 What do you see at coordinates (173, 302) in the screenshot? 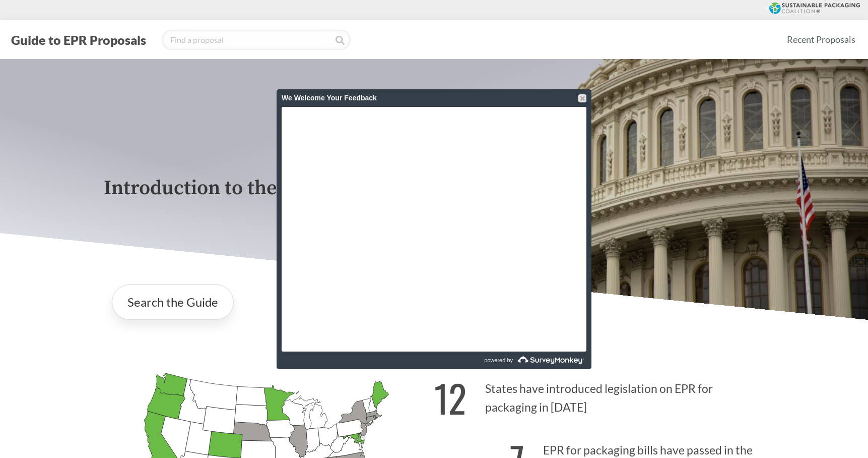
I see `a: Search the Guide` at bounding box center [173, 302].